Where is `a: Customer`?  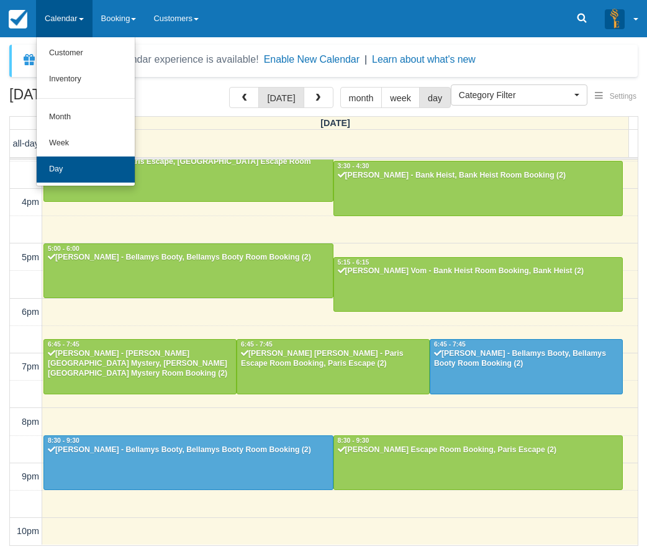
a: Customer is located at coordinates (86, 53).